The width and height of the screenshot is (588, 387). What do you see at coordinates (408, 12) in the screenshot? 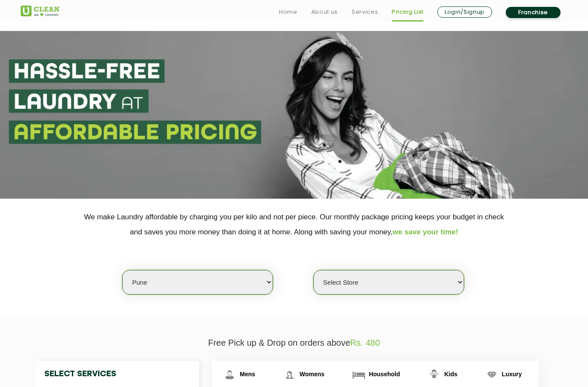
I see `a: Pricing List` at bounding box center [408, 12].